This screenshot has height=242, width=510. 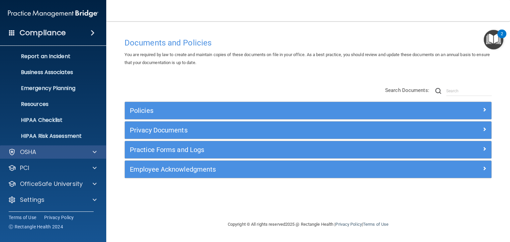 I want to click on a: Practice Forms and Logs, so click(x=308, y=150).